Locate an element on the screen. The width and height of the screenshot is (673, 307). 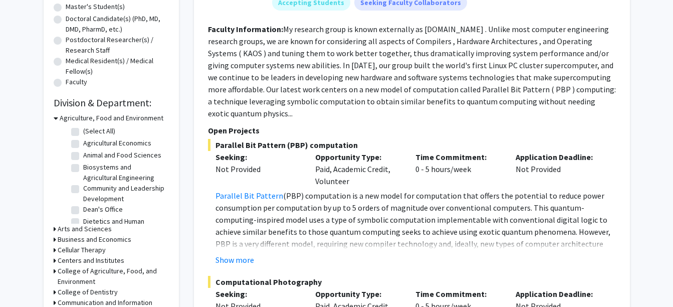
label: Faculty is located at coordinates (76, 82).